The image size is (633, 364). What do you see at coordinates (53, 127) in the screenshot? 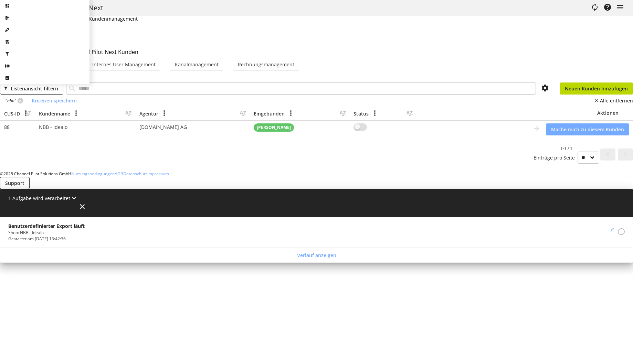
I see `span: NBB - Idealo` at bounding box center [53, 127].